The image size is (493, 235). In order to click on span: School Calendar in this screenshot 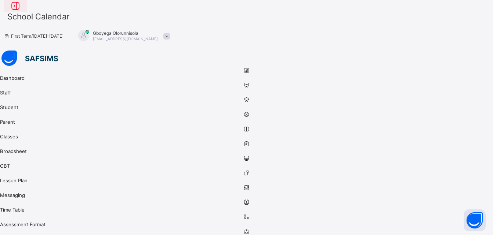, I will do `click(38, 17)`.